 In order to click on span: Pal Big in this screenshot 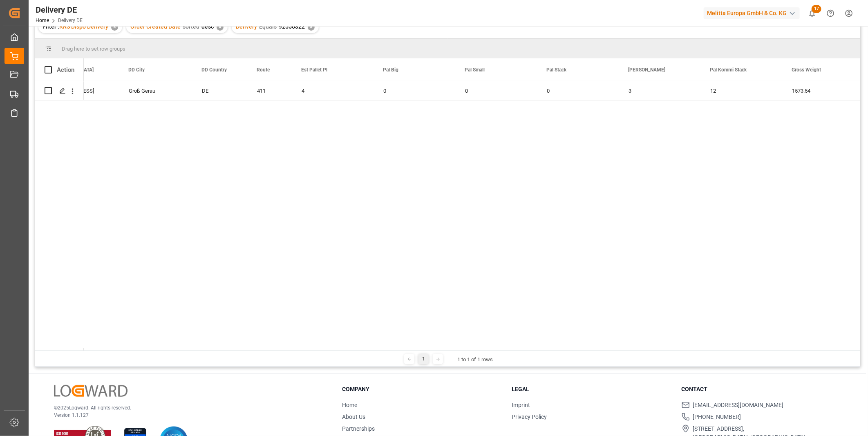, I will do `click(391, 70)`.